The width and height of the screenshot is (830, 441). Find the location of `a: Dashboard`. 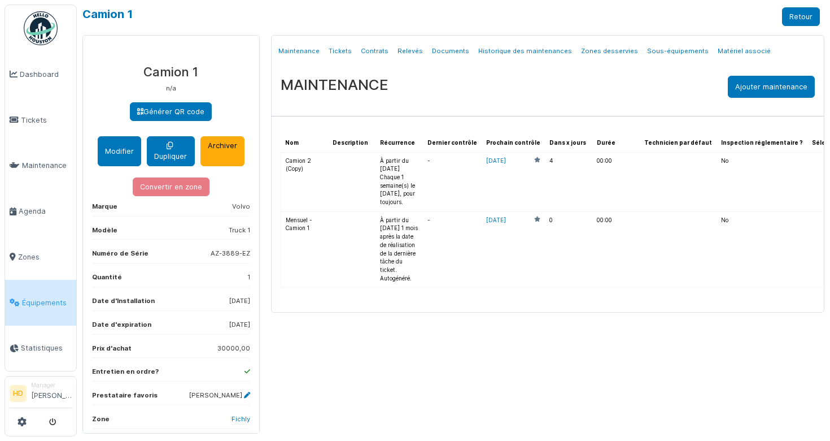

a: Dashboard is located at coordinates (41, 74).